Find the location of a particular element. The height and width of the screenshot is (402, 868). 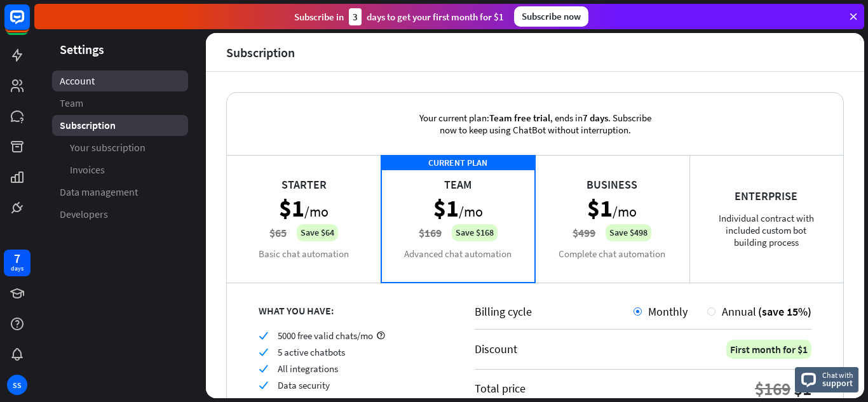

div: Your current plan: , ends in . Subscribe now to keep using ChatBot without interruption. is located at coordinates (535, 124).